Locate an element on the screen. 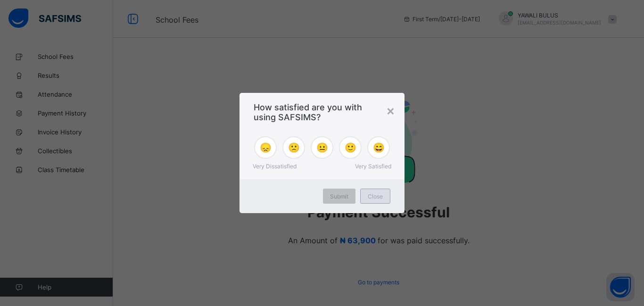  span: How satisfied are you with using SAFSIMS? is located at coordinates (322, 112).